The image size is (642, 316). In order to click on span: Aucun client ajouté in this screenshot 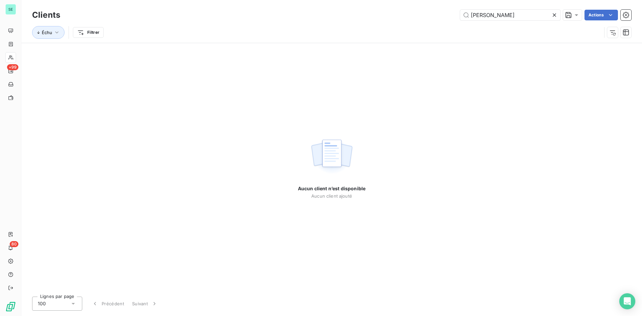, I will do `click(331, 196)`.